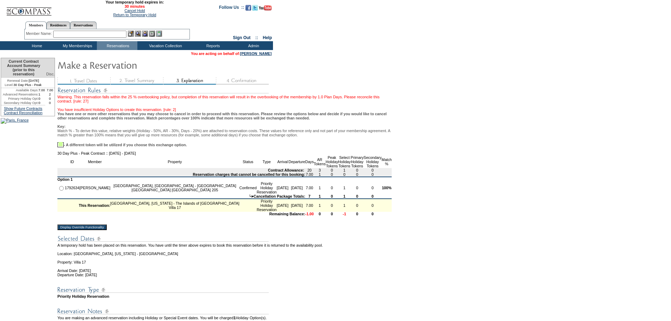  I want to click on td: 20, so click(309, 170).